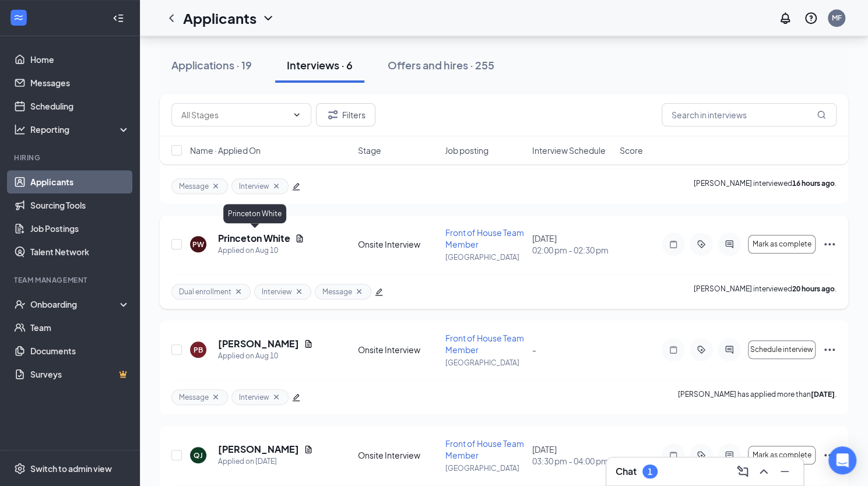 This screenshot has width=868, height=486. What do you see at coordinates (80, 252) in the screenshot?
I see `a: Talent Network` at bounding box center [80, 252].